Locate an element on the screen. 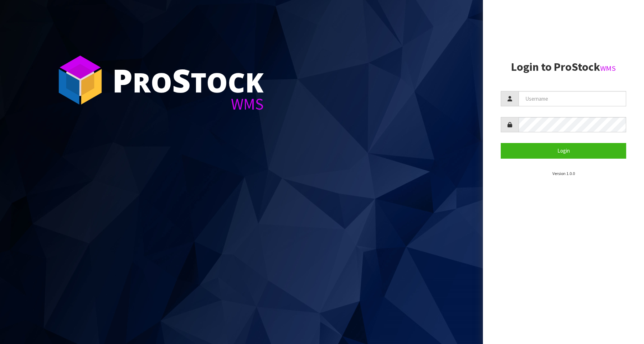 This screenshot has width=644, height=344. img: ProStock Cube is located at coordinates (80, 80).